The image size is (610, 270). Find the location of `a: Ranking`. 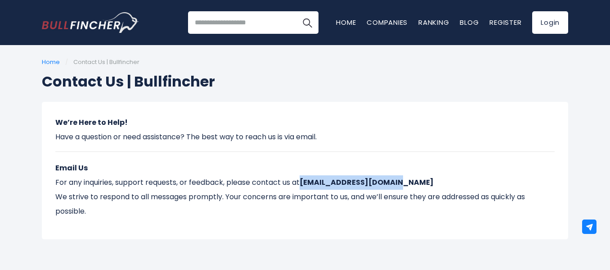

a: Ranking is located at coordinates (434, 22).